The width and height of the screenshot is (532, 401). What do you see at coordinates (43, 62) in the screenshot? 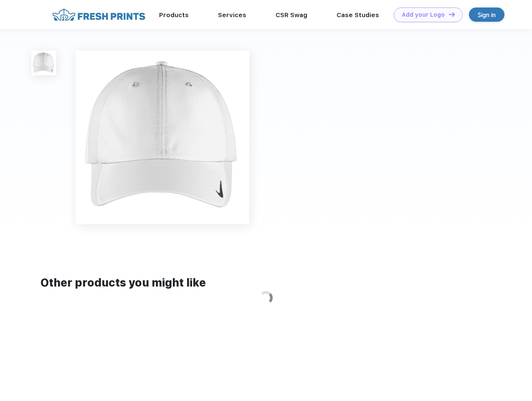
I see `img: func=resize&h=100` at bounding box center [43, 62].